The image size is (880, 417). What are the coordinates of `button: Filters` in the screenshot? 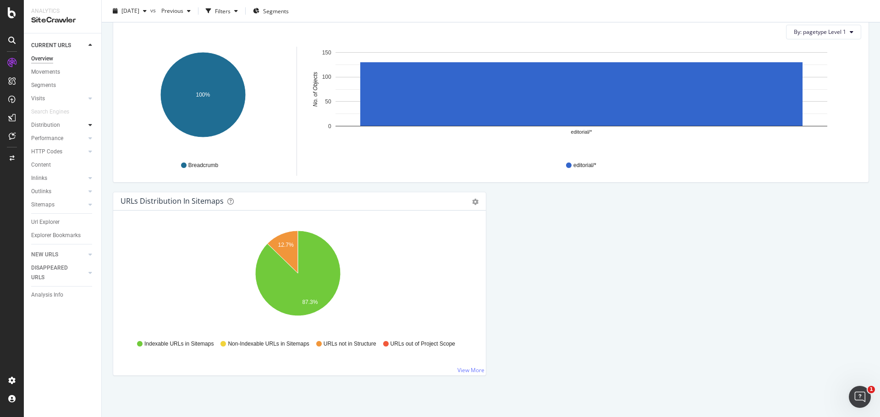 It's located at (222, 11).